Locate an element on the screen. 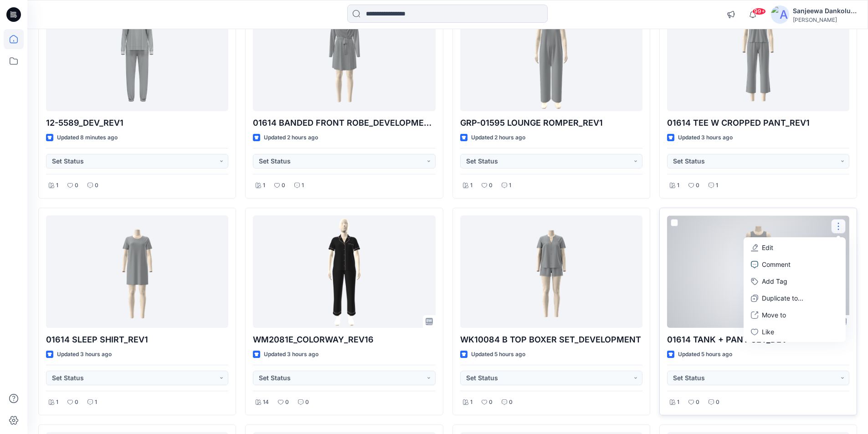  a: WM2081E_COLORWAY_REV16 is located at coordinates (344, 272).